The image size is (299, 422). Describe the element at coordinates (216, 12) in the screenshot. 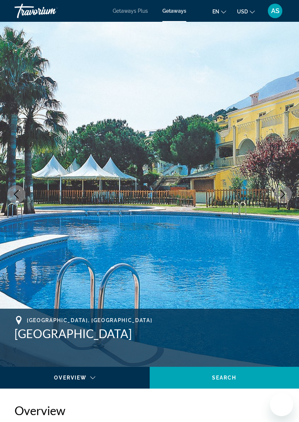

I see `span: en` at that location.